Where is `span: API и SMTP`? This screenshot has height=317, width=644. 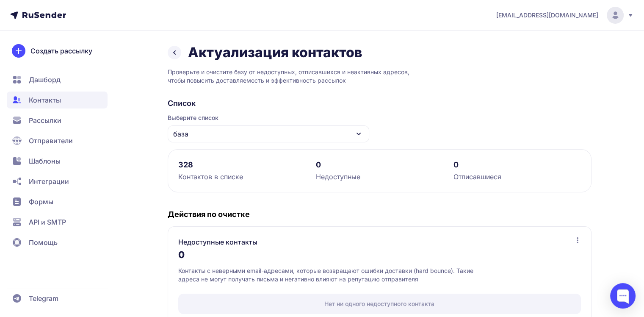 span: API и SMTP is located at coordinates (47, 222).